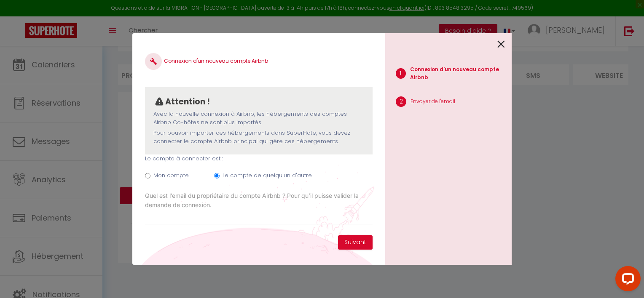 The height and width of the screenshot is (298, 644). I want to click on button: Suivant, so click(355, 243).